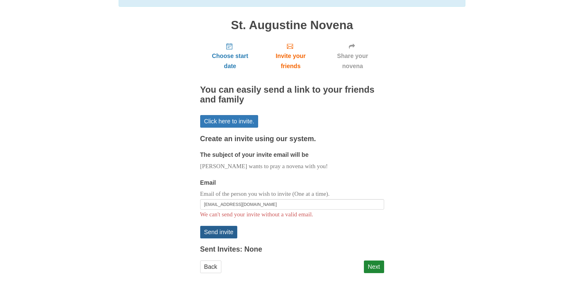 The width and height of the screenshot is (584, 282). What do you see at coordinates (292, 204) in the screenshot?
I see `input: Email` at bounding box center [292, 204].